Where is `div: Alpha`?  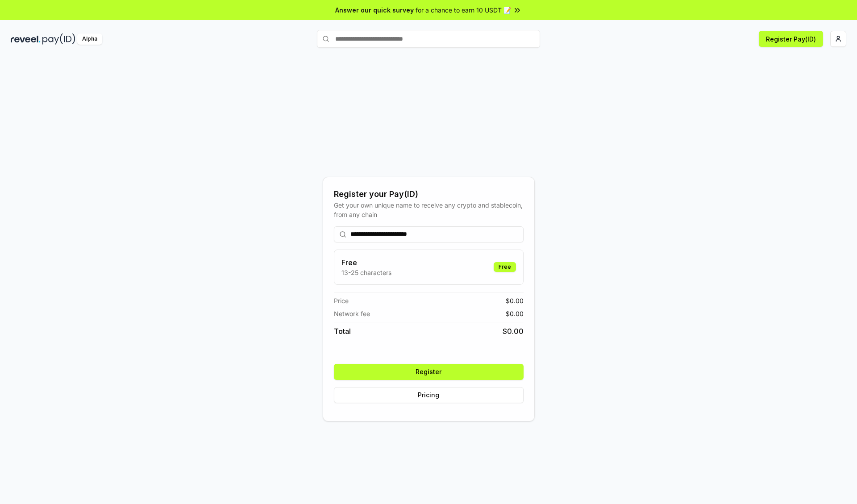 div: Alpha is located at coordinates (90, 39).